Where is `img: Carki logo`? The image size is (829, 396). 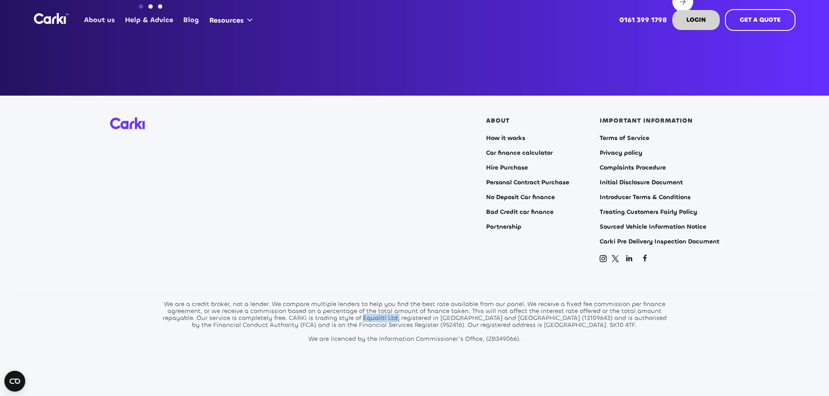
img: Carki logo is located at coordinates (128, 123).